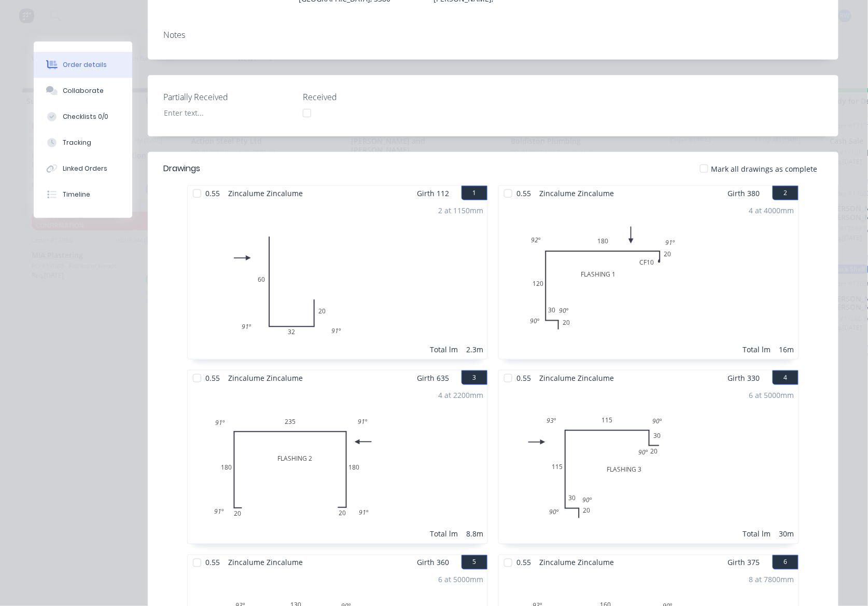  I want to click on div: 060322091º91º2 at 1150mmTotal lm2.3m, so click(338, 280).